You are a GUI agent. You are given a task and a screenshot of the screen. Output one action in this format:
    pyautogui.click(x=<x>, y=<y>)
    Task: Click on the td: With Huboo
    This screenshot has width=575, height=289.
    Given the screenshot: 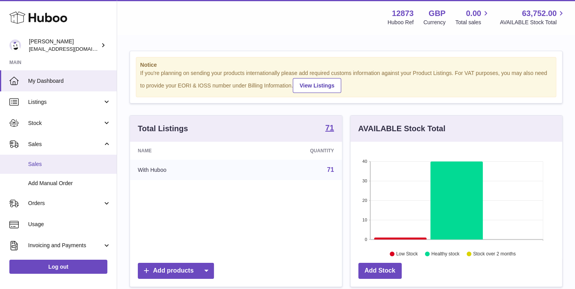 What is the action you would take?
    pyautogui.click(x=186, y=170)
    